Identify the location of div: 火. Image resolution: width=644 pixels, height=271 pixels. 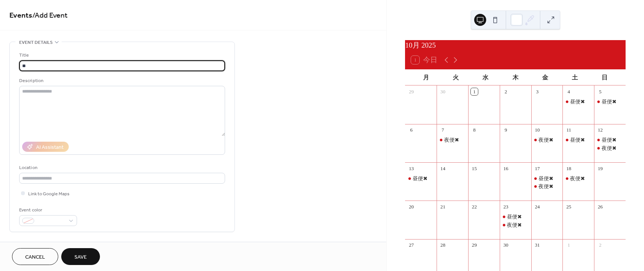
(456, 78).